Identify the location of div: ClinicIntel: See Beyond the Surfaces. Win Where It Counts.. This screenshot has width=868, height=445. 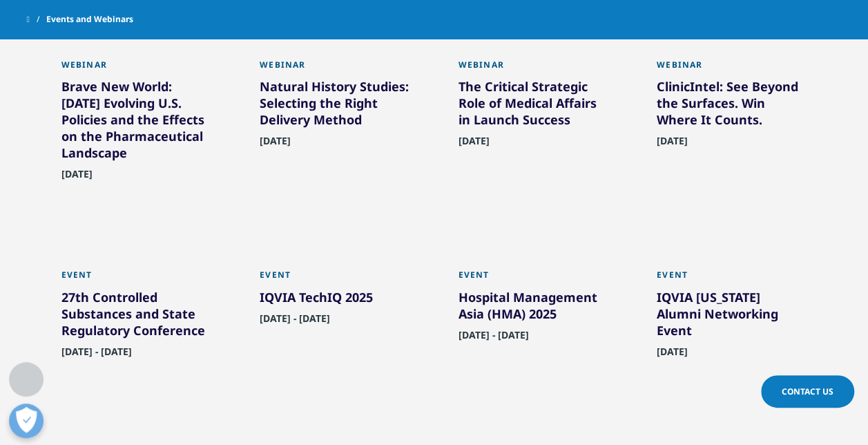
(732, 106).